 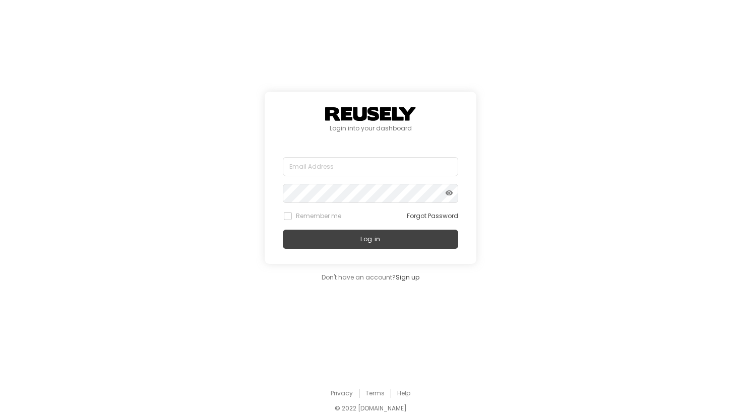 I want to click on a: Sign up, so click(x=407, y=277).